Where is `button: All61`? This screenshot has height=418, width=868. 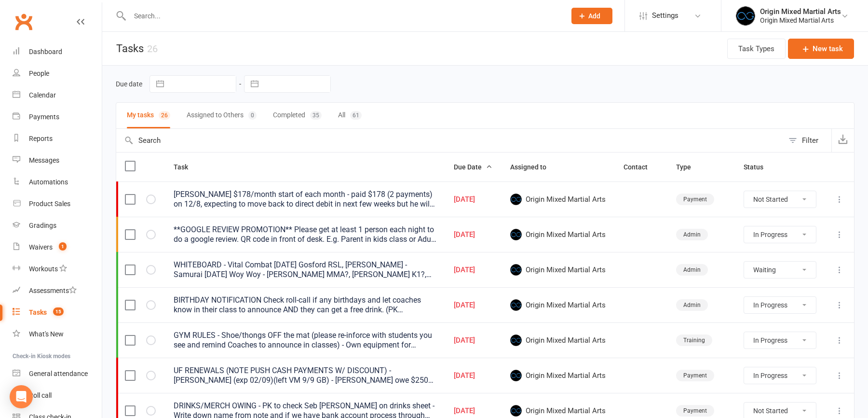 button: All61 is located at coordinates (350, 115).